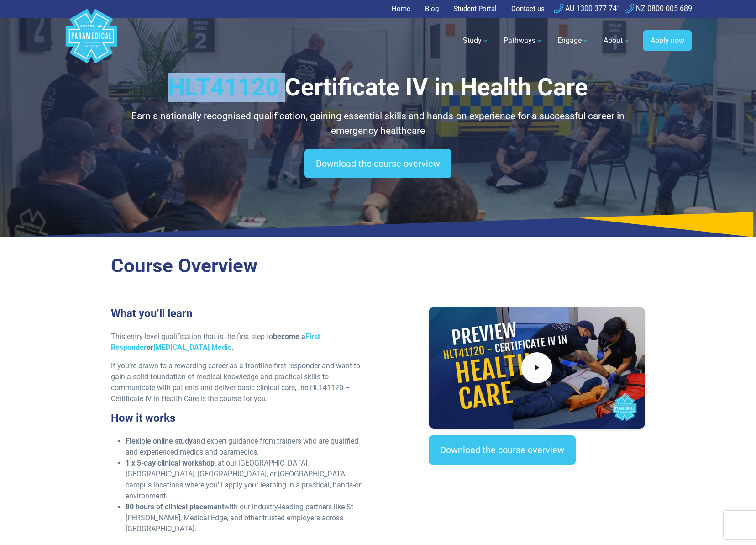 The height and width of the screenshot is (545, 756). I want to click on a: NZ 0800 005 689, so click(659, 8).